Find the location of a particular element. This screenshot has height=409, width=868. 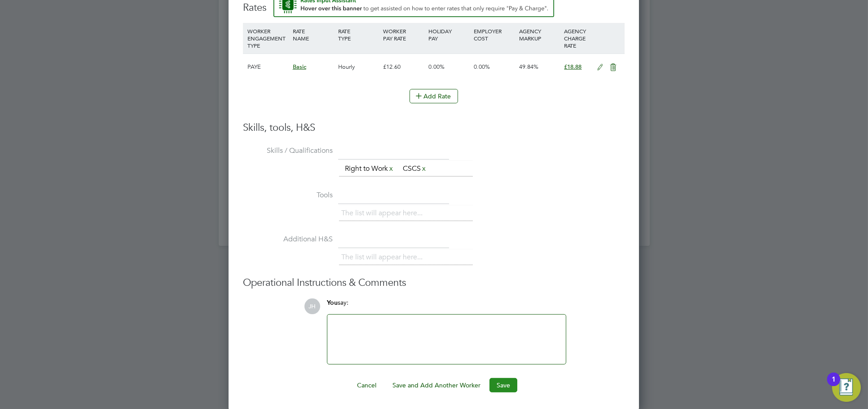

div: AGENCY CHARGE RATE is located at coordinates (577, 38).